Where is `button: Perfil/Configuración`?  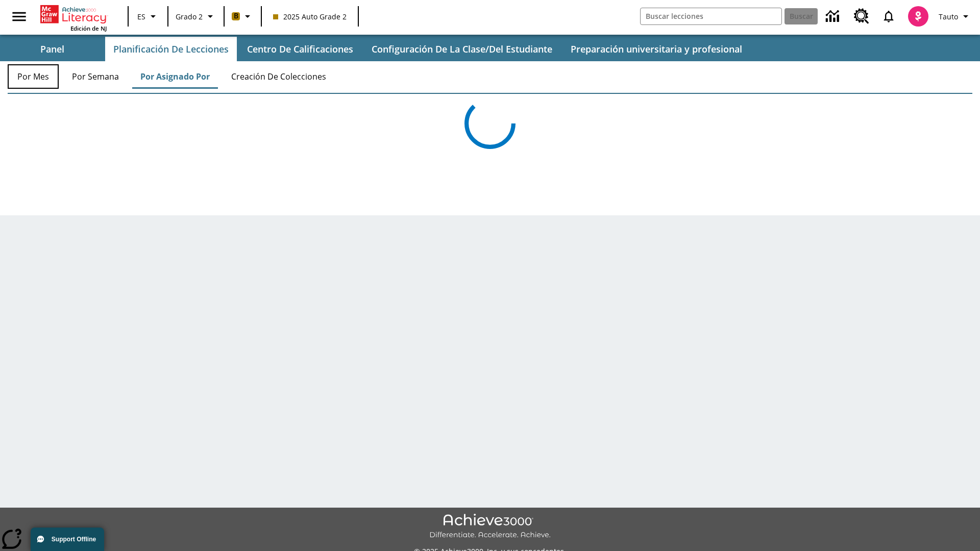
button: Perfil/Configuración is located at coordinates (955, 17).